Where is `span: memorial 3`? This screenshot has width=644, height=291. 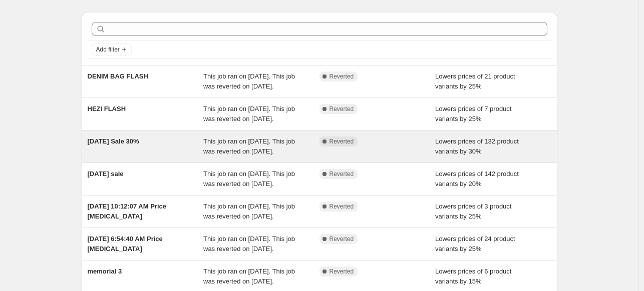 span: memorial 3 is located at coordinates (105, 271).